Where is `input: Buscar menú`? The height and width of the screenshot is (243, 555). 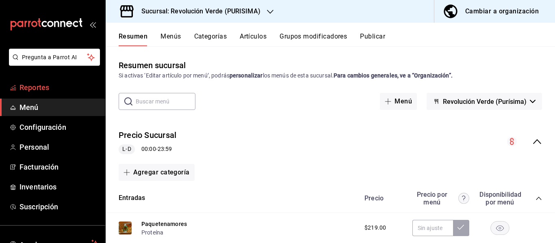 input: Buscar menú is located at coordinates (165, 102).